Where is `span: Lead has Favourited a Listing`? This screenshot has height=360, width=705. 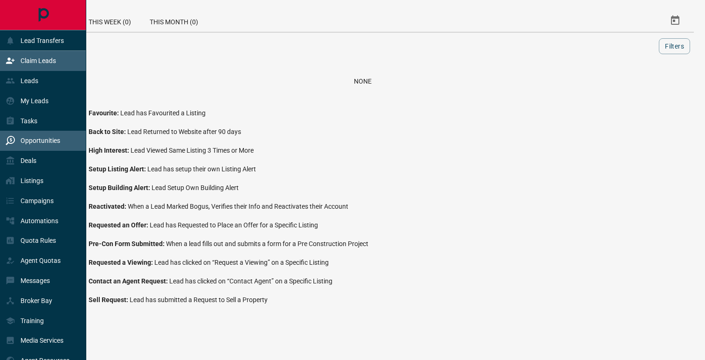
span: Lead has Favourited a Listing is located at coordinates (163, 113).